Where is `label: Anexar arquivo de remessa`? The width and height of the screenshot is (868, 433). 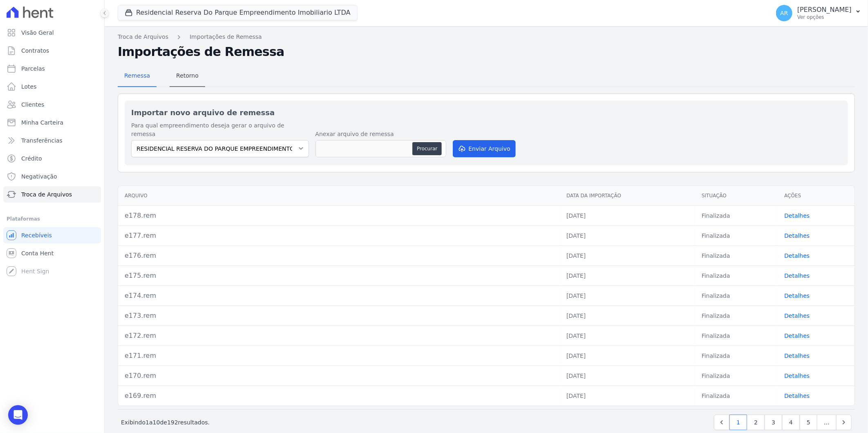 label: Anexar arquivo de remessa is located at coordinates (381, 134).